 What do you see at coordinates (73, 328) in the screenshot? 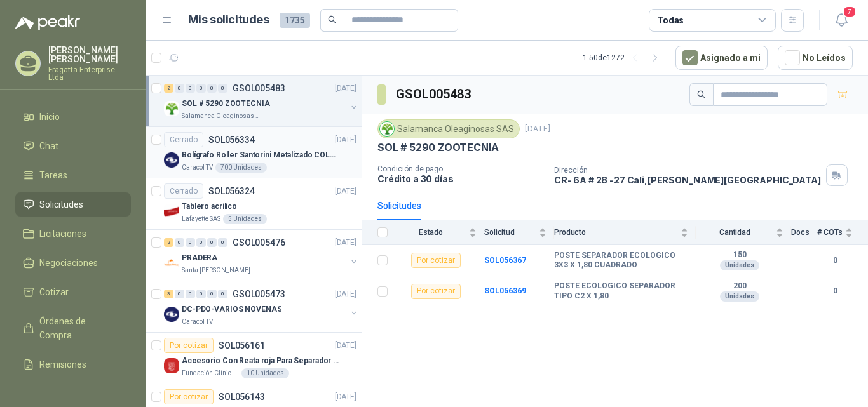
I see `a: Órdenes de Compra` at bounding box center [73, 328].